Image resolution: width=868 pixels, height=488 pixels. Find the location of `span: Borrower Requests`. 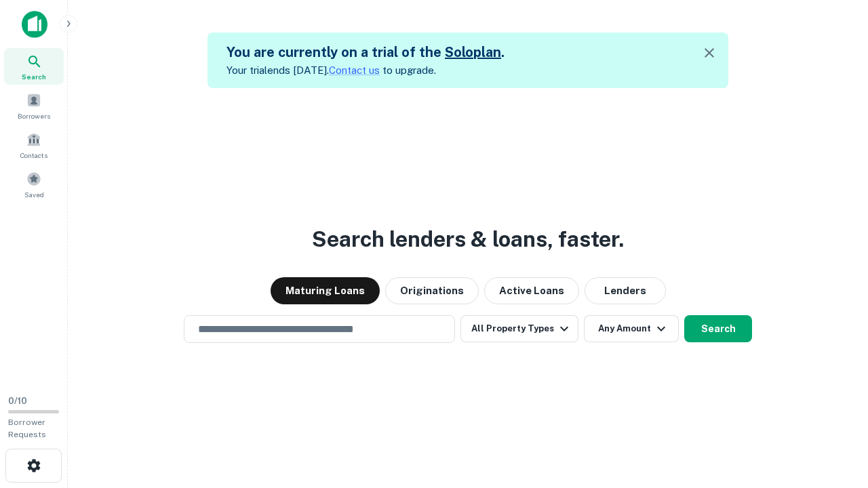

span: Borrower Requests is located at coordinates (27, 428).